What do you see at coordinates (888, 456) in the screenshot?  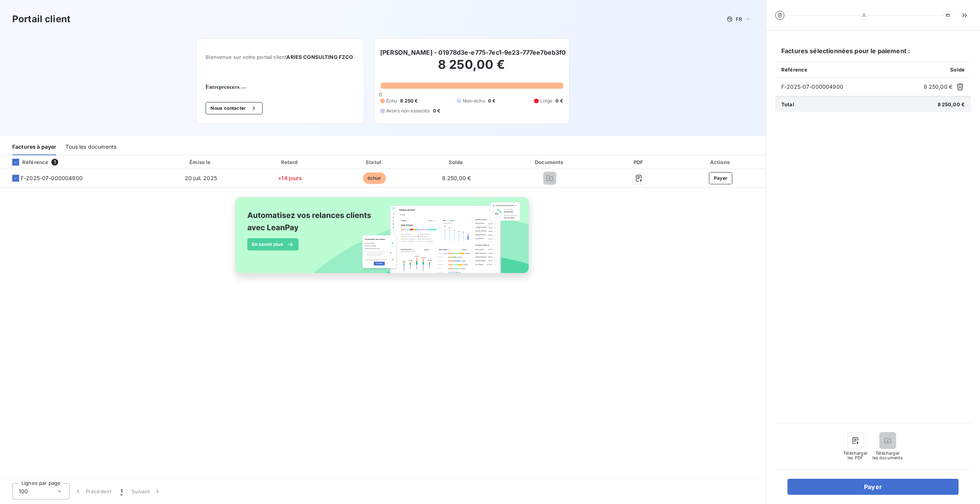 I see `span: Télécharger les documents` at bounding box center [888, 456].